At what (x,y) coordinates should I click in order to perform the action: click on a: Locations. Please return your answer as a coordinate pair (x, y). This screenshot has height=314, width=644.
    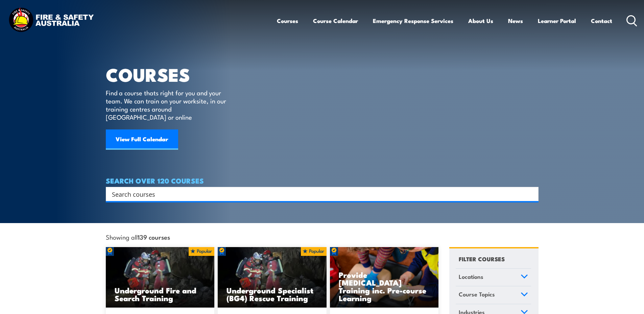
    Looking at the image, I should click on (493, 277).